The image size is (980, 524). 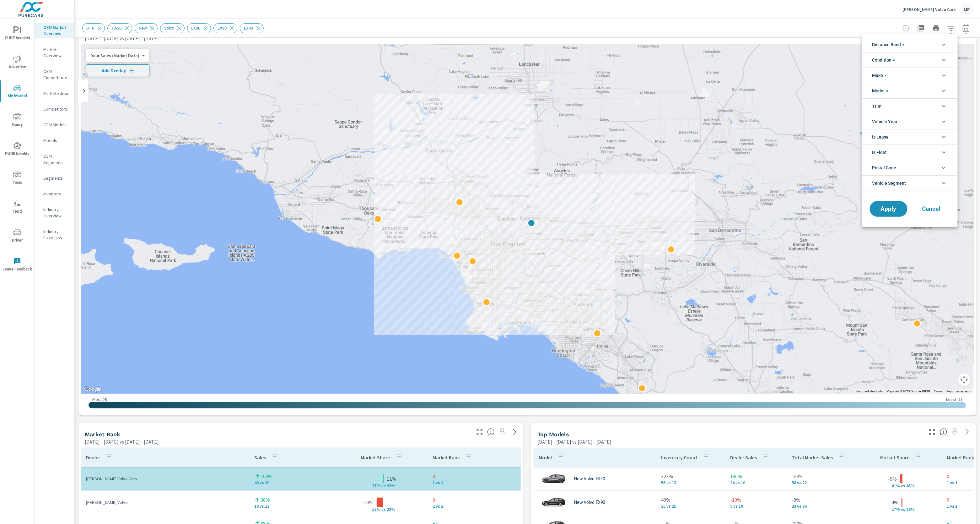 I want to click on span: Is Lease, so click(x=880, y=137).